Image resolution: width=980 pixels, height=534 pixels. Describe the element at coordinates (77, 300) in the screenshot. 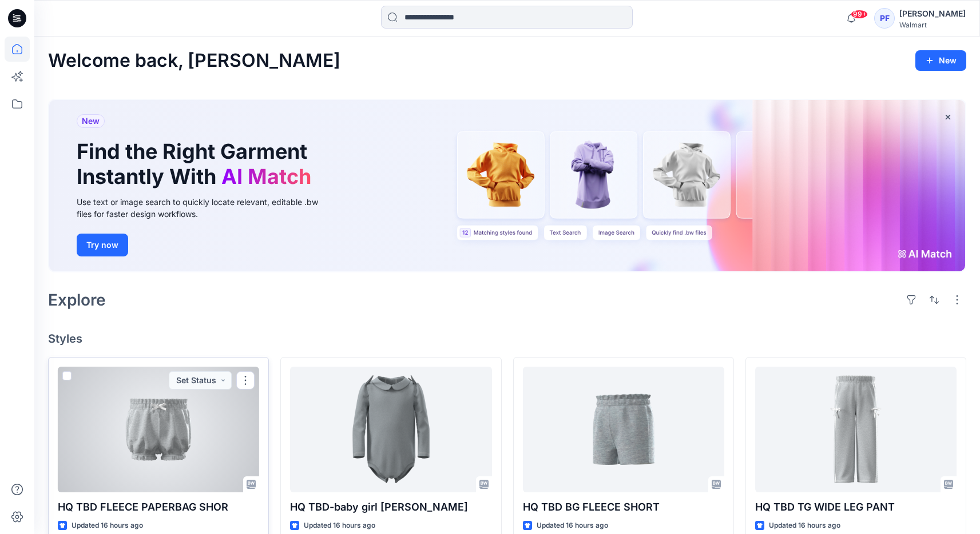

I see `h2: Explore` at that location.